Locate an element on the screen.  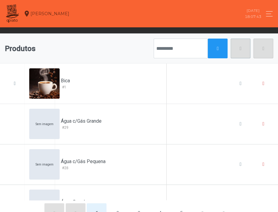
span: #28 is located at coordinates (65, 168).